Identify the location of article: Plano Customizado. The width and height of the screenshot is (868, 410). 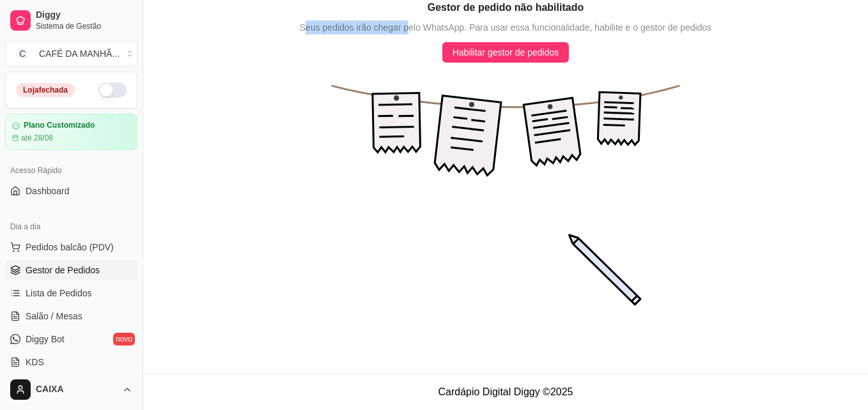
(59, 125).